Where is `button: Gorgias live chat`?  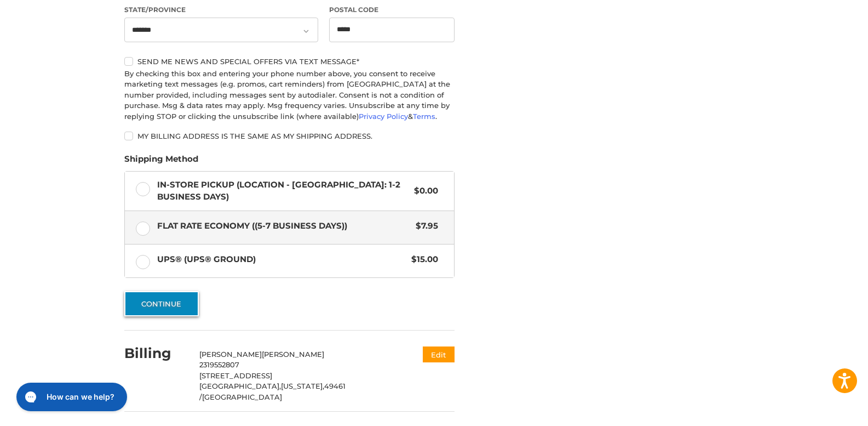
button: Gorgias live chat is located at coordinates (61, 18).